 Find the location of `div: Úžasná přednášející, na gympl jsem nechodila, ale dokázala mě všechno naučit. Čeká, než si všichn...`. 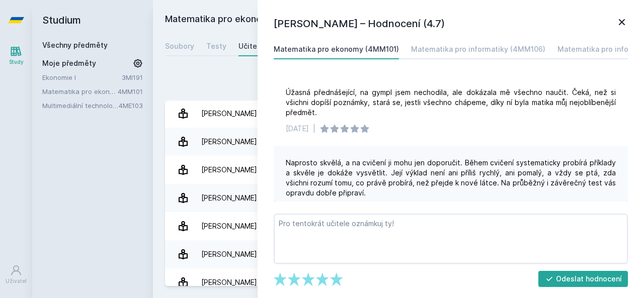

div: Úžasná přednášející, na gympl jsem nechodila, ale dokázala mě všechno naučit. Čeká, než si všichn... is located at coordinates (451, 103).